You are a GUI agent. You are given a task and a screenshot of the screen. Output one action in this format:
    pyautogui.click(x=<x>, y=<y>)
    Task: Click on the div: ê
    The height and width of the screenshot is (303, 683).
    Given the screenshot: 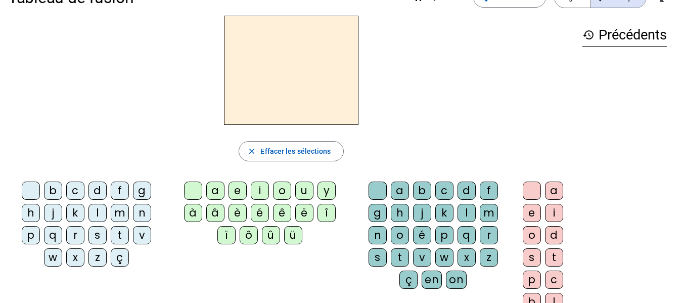 What is the action you would take?
    pyautogui.click(x=282, y=213)
    